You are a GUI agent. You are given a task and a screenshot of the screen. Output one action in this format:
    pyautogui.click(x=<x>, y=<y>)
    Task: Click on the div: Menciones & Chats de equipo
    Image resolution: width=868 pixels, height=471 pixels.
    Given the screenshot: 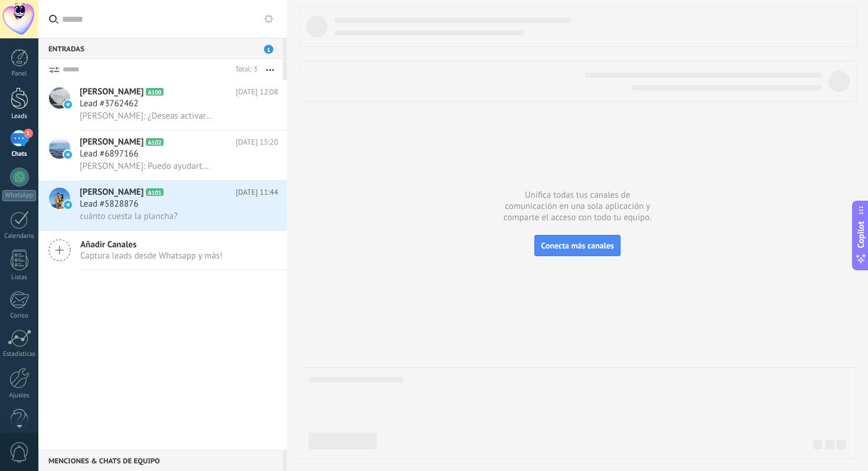 What is the action you would take?
    pyautogui.click(x=161, y=460)
    